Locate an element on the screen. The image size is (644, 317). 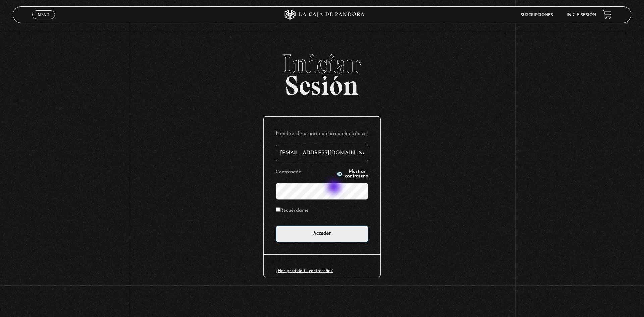
a: View your shopping cart is located at coordinates (607, 14).